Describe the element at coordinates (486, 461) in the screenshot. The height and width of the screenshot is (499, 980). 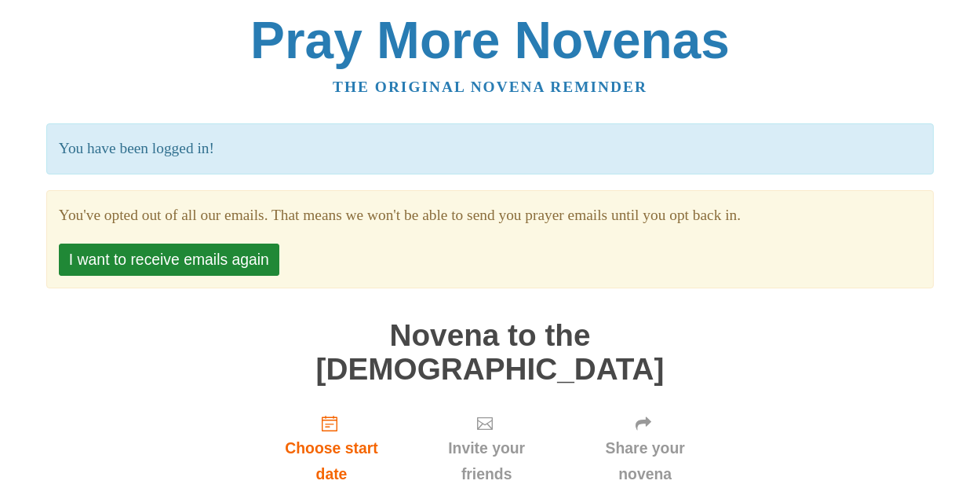
I see `span: Invite your friends` at that location.